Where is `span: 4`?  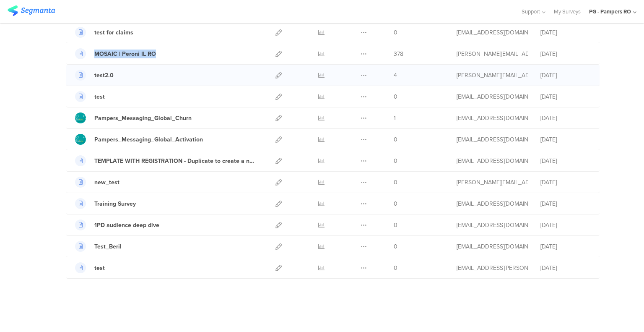
span: 4 is located at coordinates (395, 75).